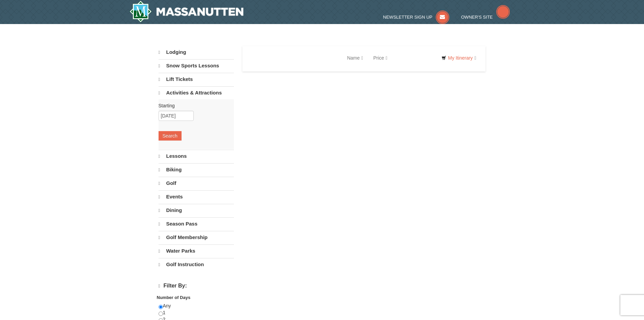  I want to click on a: Dining, so click(196, 210).